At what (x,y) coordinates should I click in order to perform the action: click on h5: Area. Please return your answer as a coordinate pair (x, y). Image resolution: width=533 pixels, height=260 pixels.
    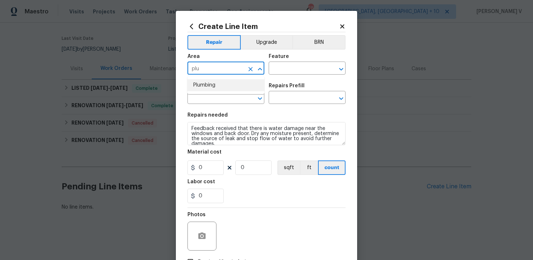
    Looking at the image, I should click on (193, 57).